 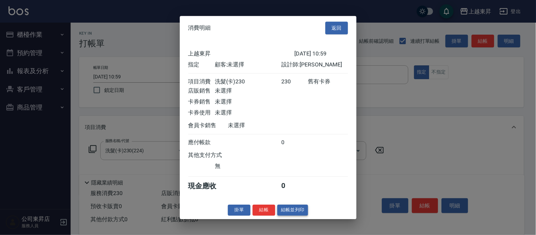 What do you see at coordinates (264, 210) in the screenshot?
I see `button: 結帳` at bounding box center [264, 210].